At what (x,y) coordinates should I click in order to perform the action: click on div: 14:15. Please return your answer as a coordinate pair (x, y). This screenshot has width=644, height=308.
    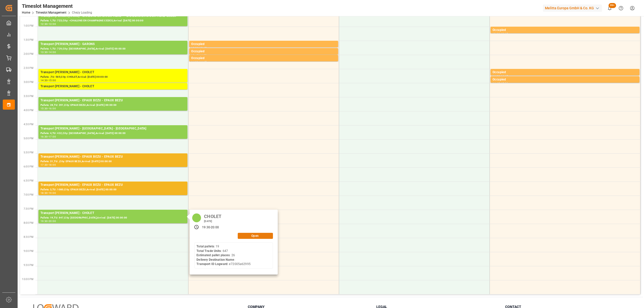
    Looking at the image, I should click on (203, 62).